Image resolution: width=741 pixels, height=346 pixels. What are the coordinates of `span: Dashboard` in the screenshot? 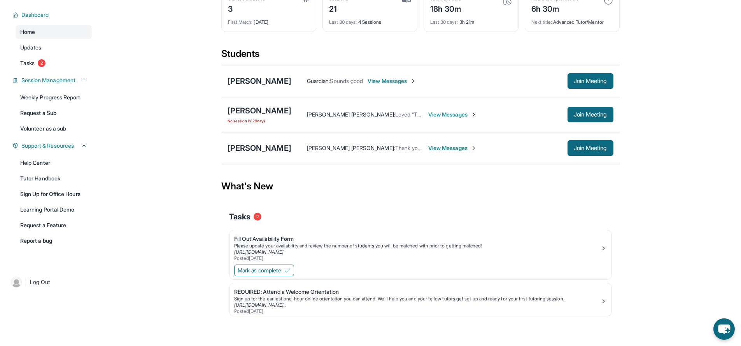 It's located at (35, 15).